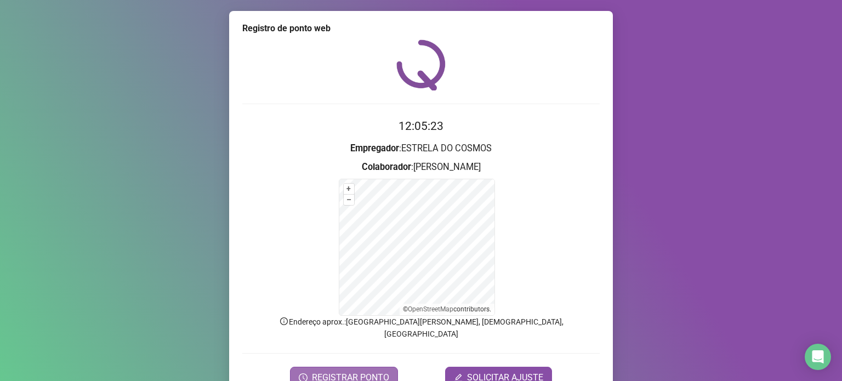 The width and height of the screenshot is (842, 381). Describe the element at coordinates (818, 357) in the screenshot. I see `div: Open Intercom Messenger` at that location.